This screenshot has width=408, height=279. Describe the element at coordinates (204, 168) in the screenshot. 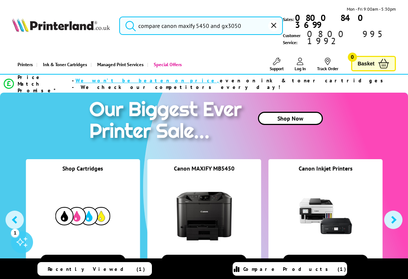

I see `a: Canon MAXIFY MB5450` at that location.